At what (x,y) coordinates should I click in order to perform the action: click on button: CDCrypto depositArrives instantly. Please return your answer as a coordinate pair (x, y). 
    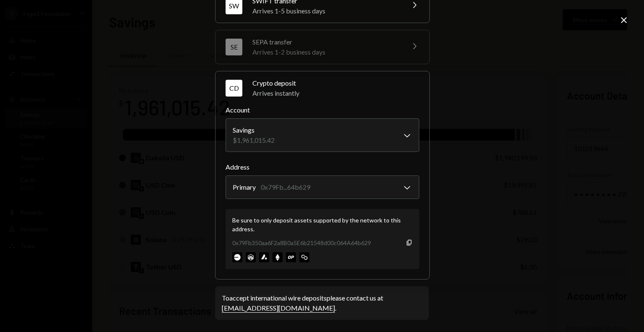
    Looking at the image, I should click on (322, 88).